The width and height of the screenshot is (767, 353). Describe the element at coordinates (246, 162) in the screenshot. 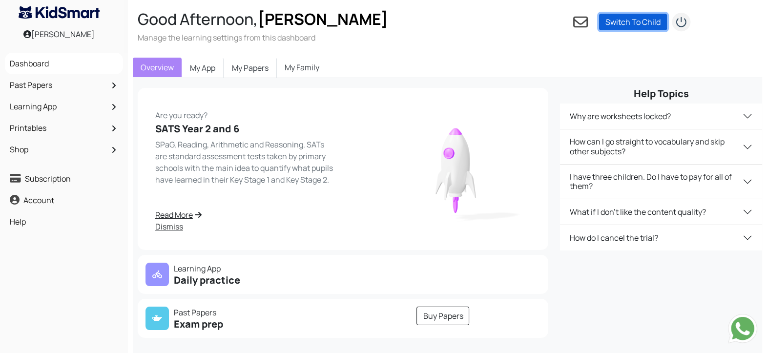

I see `p: SPaG, Reading, Arithmetic and Reasoning. SATs are standard assessment tests taken by primary scho...` at that location.